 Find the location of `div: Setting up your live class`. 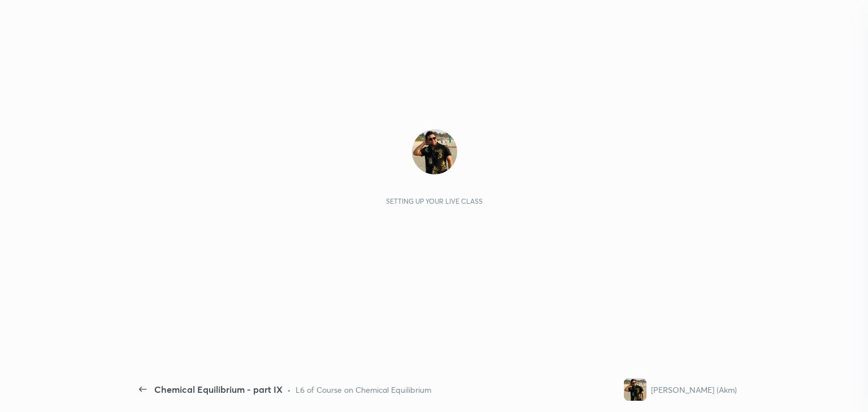

div: Setting up your live class is located at coordinates (434, 201).